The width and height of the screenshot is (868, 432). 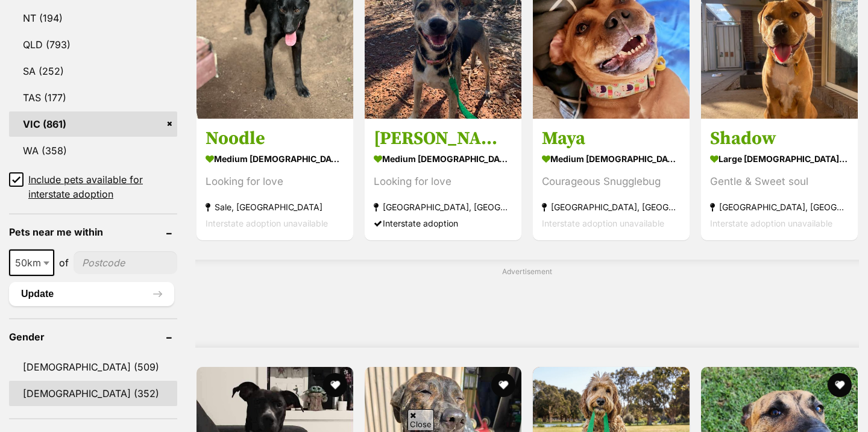 I want to click on input: postcode, so click(x=125, y=263).